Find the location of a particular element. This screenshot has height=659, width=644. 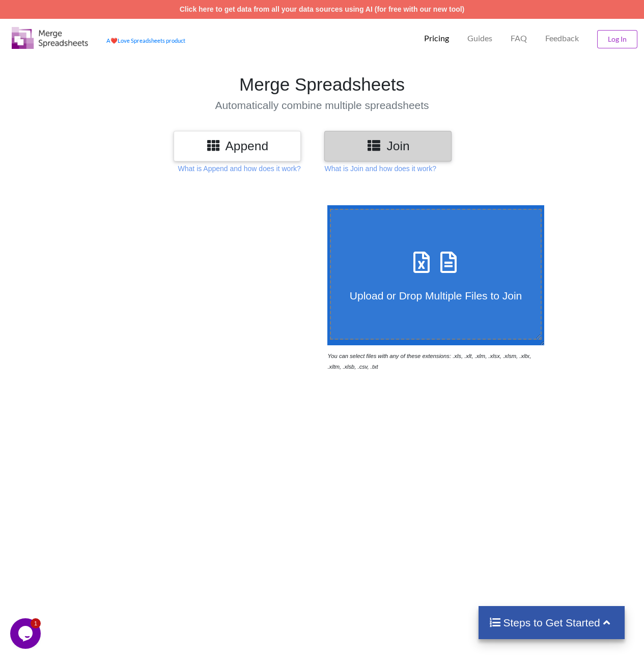

h3: Join is located at coordinates (388, 146).